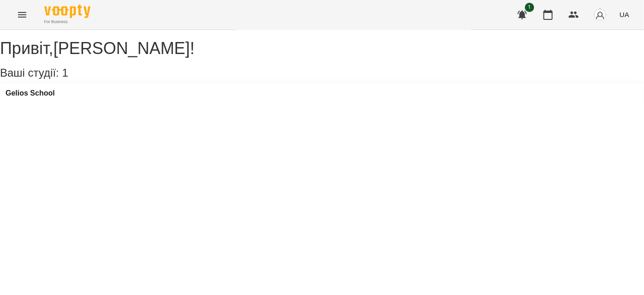 The height and width of the screenshot is (295, 644). What do you see at coordinates (22, 15) in the screenshot?
I see `button: Menu` at bounding box center [22, 15].